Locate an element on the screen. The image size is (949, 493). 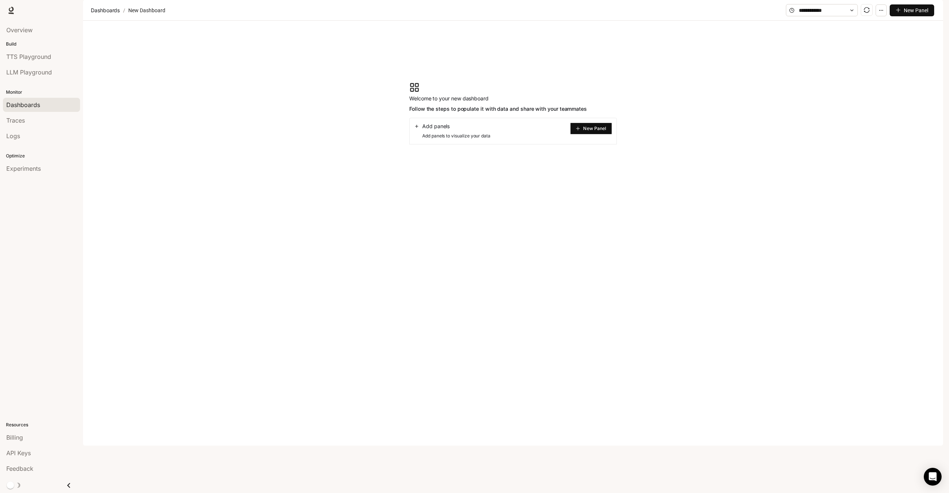
span: Add panels to visualize your data is located at coordinates (452, 136).